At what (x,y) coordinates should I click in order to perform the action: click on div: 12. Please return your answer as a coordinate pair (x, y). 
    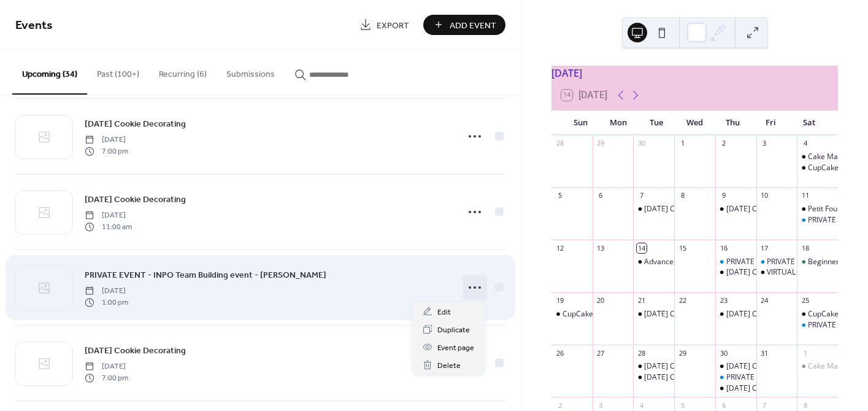
    Looking at the image, I should click on (560, 247).